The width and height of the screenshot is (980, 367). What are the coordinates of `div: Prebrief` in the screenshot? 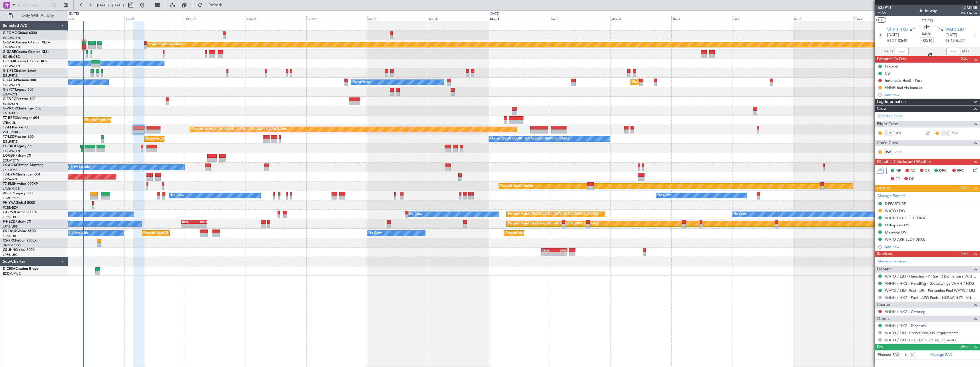 It's located at (891, 66).